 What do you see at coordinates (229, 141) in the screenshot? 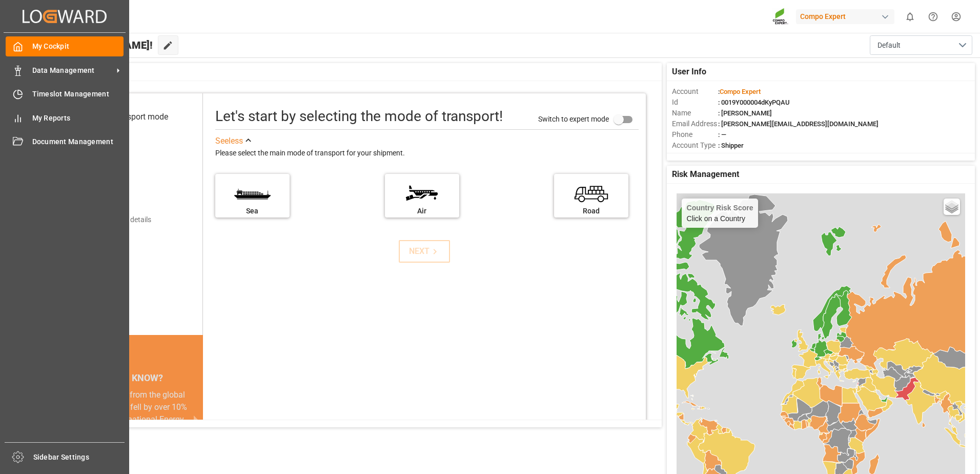
I see `div: See less` at bounding box center [229, 141].